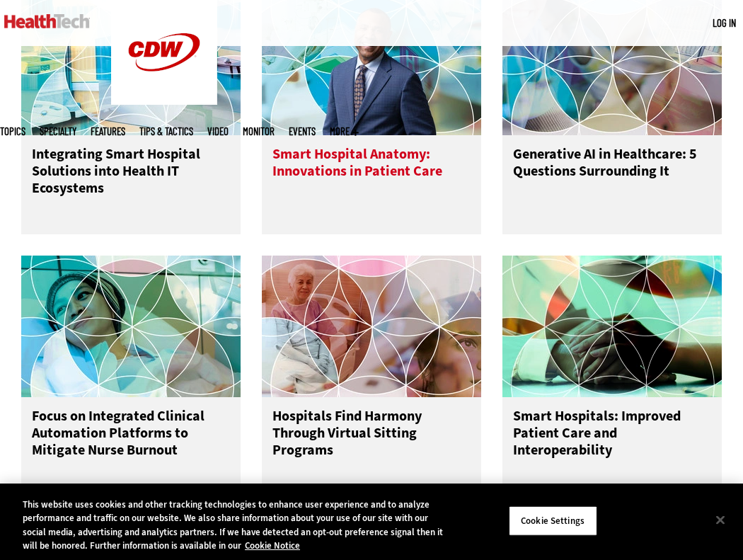 This screenshot has width=743, height=560. Describe the element at coordinates (131, 436) in the screenshot. I see `h3: Focus on Integrated Clinical Automation Platforms to Mitigate Nurse Burnout` at that location.